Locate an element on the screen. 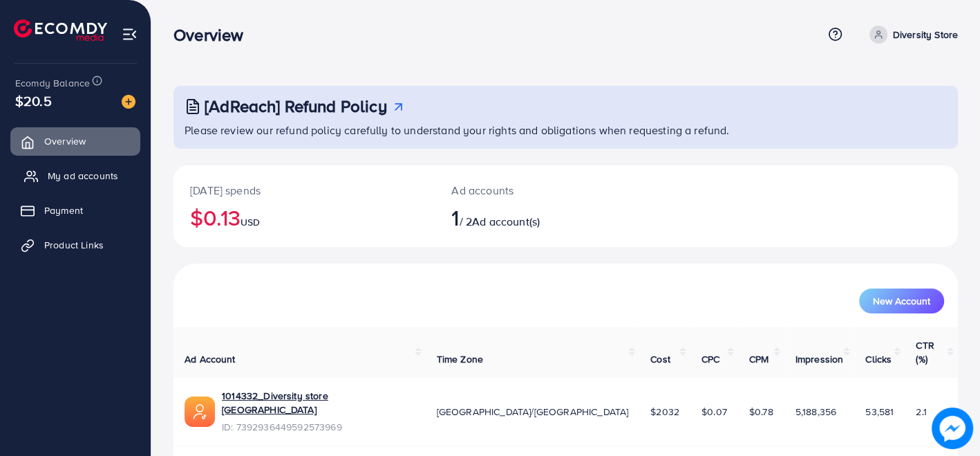 The image size is (980, 456). span: $20.5 is located at coordinates (33, 100).